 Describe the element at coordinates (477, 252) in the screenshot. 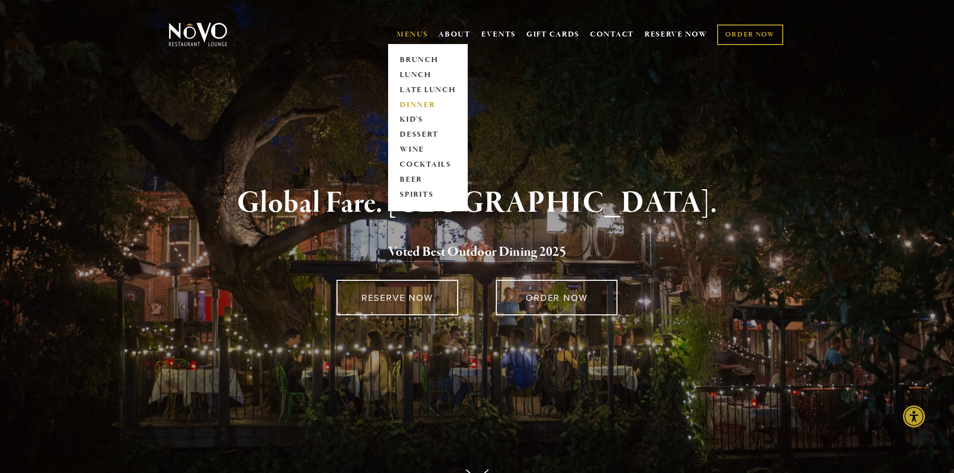

I see `h2: 5` at that location.